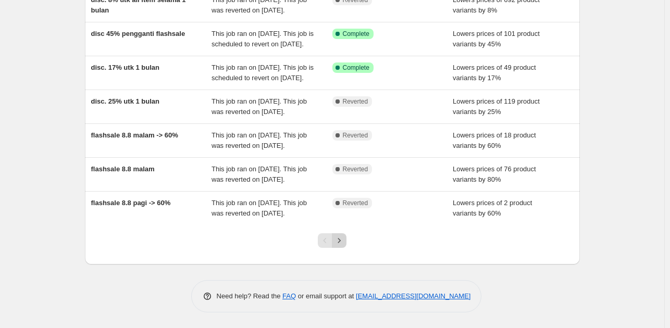 This screenshot has height=328, width=670. I want to click on span: Lowers prices of 18 product variants by 60%, so click(494, 140).